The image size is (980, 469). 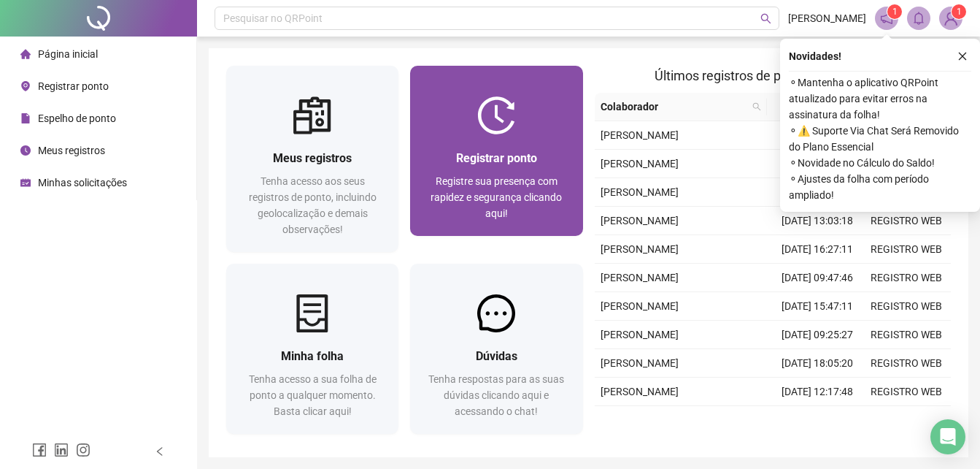 What do you see at coordinates (958, 12) in the screenshot?
I see `sup: Atualize o seu contato no menu Meus Dados` at bounding box center [958, 12].